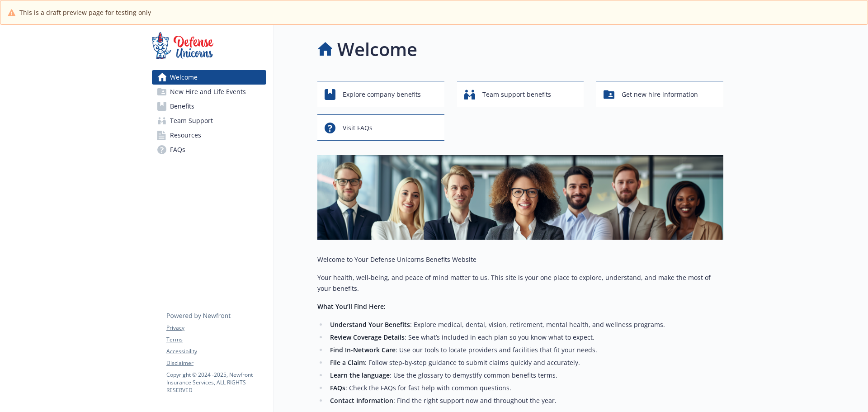  What do you see at coordinates (362, 400) in the screenshot?
I see `strong: Contact Information` at bounding box center [362, 400].